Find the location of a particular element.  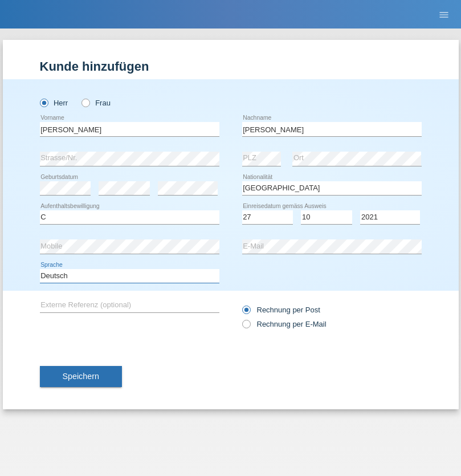

a: menu is located at coordinates (444, 14).